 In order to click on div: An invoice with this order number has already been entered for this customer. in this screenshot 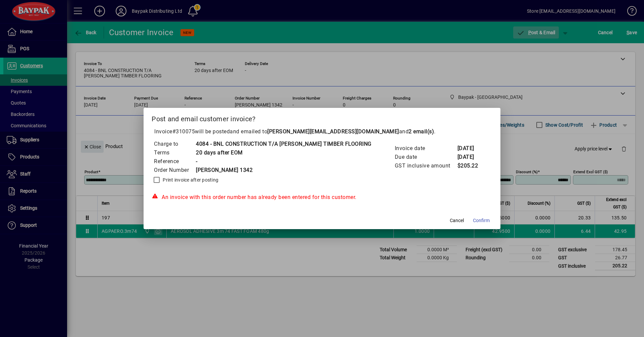, I will do `click(322, 197)`.